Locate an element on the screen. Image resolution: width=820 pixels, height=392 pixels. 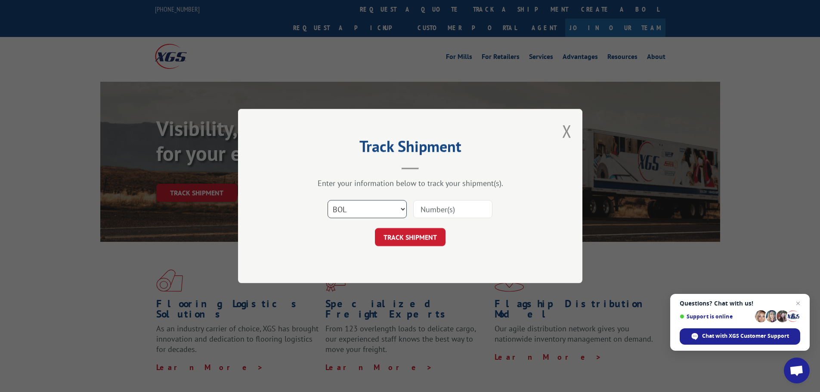
span: Questions? Chat with us! is located at coordinates (740, 304).